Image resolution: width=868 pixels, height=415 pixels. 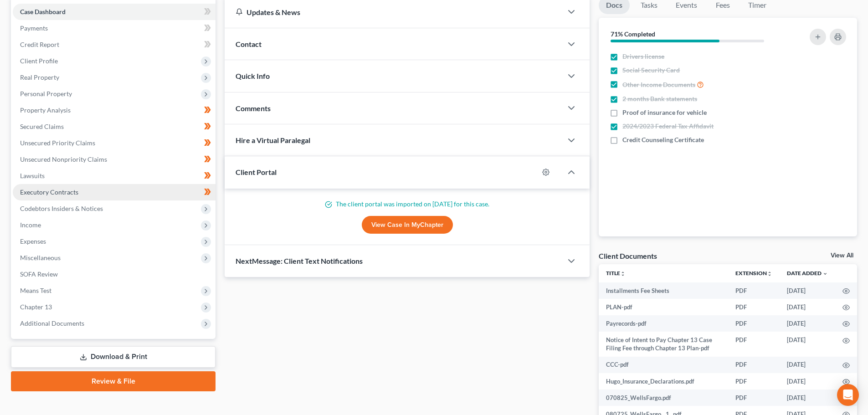 I want to click on span: Credit Counseling Certificate, so click(x=663, y=140).